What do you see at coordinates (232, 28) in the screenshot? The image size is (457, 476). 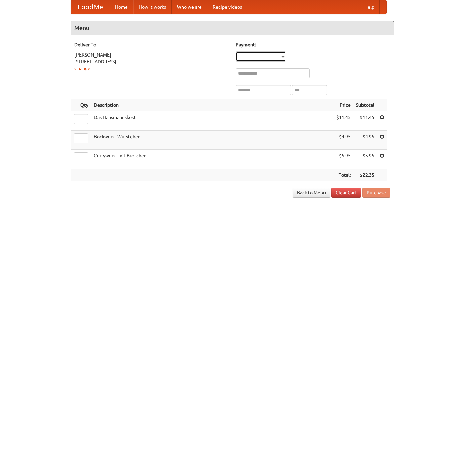 I see `h4: Menu` at bounding box center [232, 28].